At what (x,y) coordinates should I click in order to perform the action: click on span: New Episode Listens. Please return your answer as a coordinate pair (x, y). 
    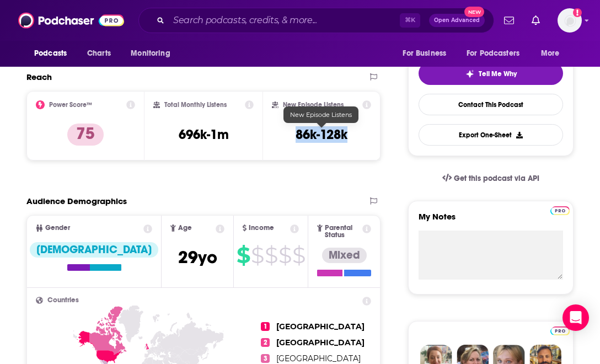
    Looking at the image, I should click on (321, 115).